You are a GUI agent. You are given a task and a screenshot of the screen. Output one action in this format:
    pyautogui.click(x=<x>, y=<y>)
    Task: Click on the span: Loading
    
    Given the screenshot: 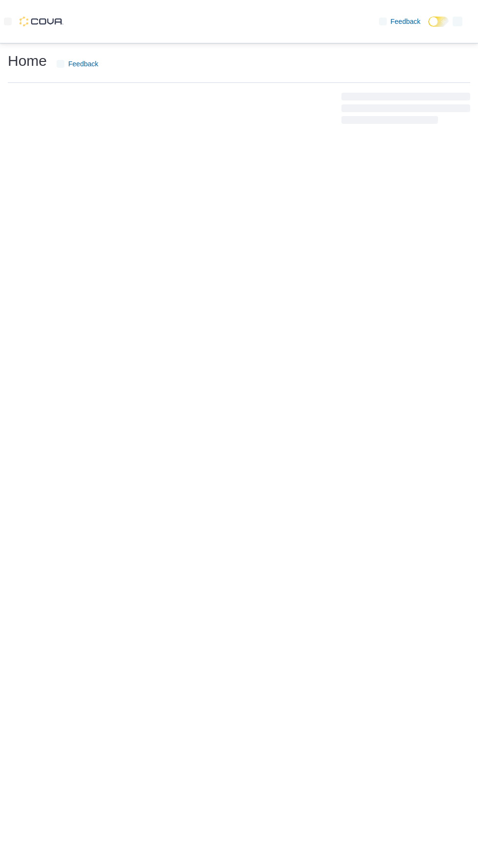 What is the action you would take?
    pyautogui.click(x=406, y=110)
    